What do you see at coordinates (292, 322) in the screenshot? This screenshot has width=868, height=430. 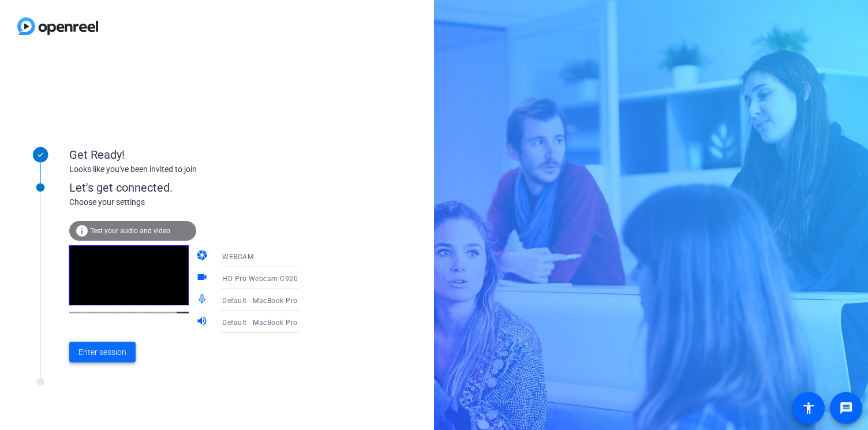 I see `span: Default - MacBook Pro Speakers (Built-in)` at bounding box center [292, 322].